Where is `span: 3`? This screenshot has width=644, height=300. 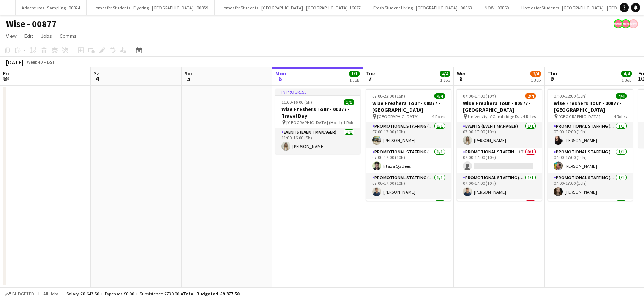 span: 3 is located at coordinates (6, 78).